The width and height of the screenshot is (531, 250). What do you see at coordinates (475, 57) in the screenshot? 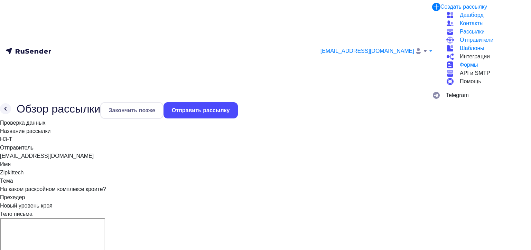
I see `span: Интеграции` at bounding box center [475, 57].